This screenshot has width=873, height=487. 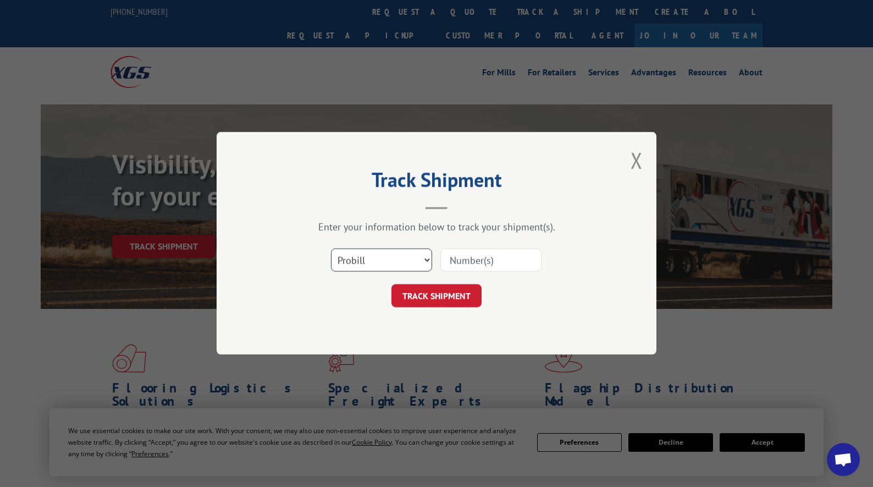 What do you see at coordinates (843, 459) in the screenshot?
I see `div: Open chat` at bounding box center [843, 459].